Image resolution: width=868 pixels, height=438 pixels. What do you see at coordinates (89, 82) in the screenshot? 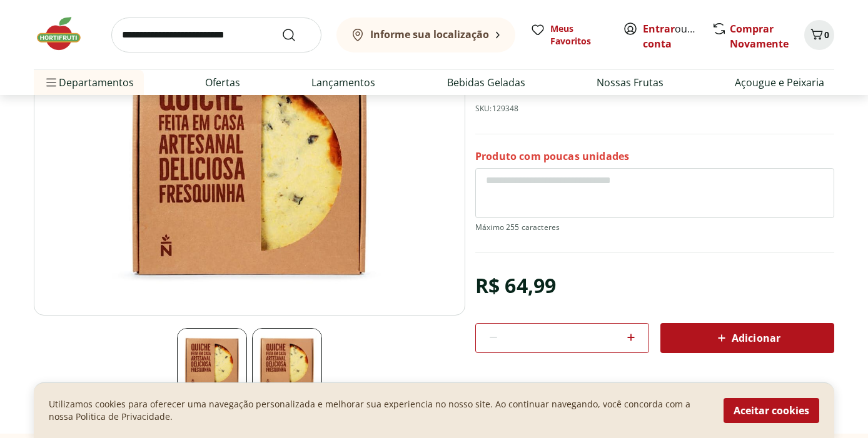
I see `span: Departamentos` at bounding box center [89, 82].